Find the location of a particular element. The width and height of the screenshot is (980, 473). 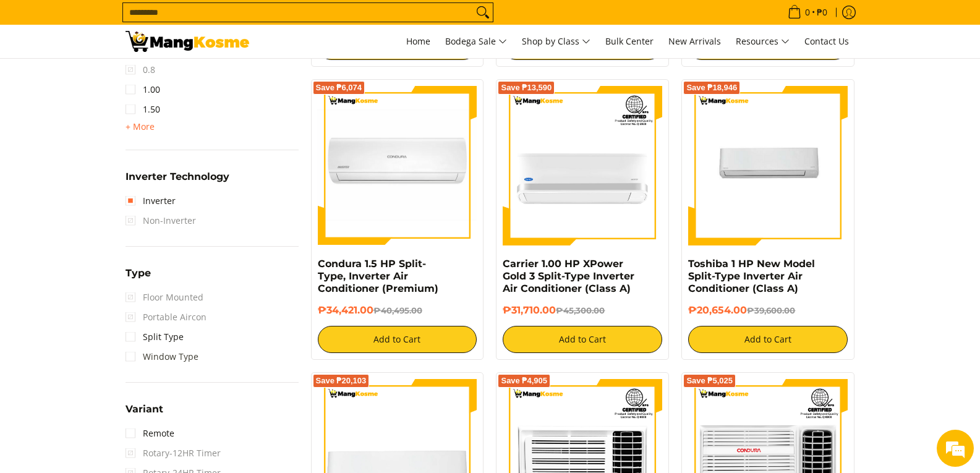

h6: ₱34,421.00 is located at coordinates (398, 310).